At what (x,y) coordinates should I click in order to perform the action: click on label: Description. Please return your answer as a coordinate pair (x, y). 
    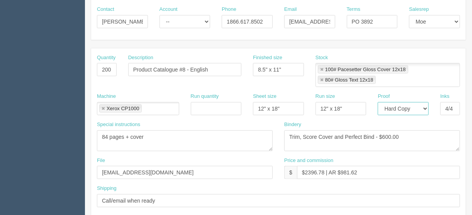
    Looking at the image, I should click on (140, 57).